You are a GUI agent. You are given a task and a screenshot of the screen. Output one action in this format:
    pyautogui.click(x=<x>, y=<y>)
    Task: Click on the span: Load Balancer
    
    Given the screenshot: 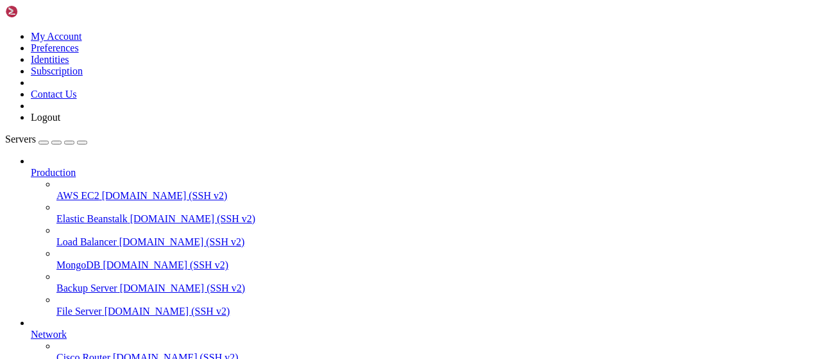 What is the action you would take?
    pyautogui.click(x=87, y=241)
    